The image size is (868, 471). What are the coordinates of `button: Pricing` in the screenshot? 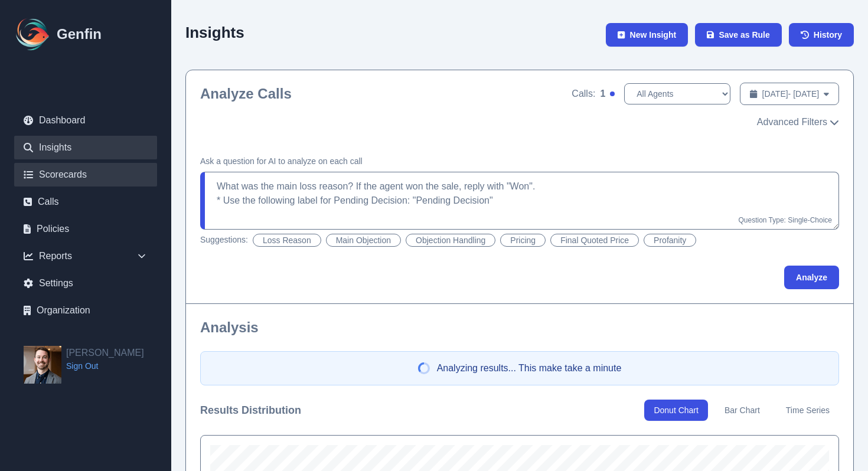 It's located at (523, 240).